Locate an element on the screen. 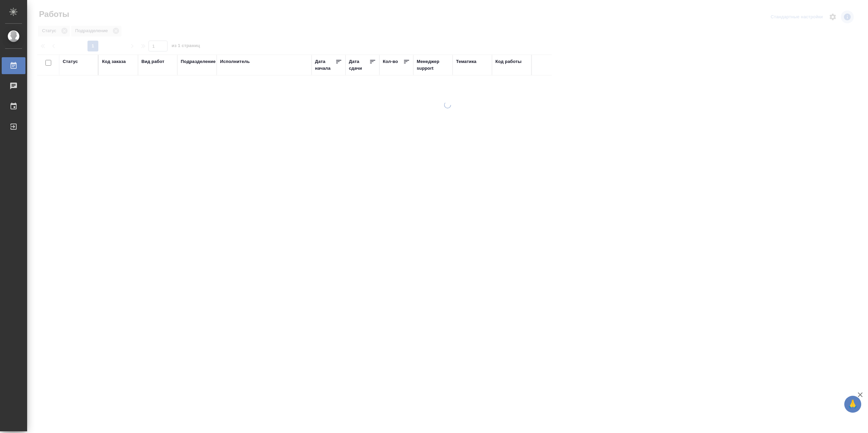 The height and width of the screenshot is (433, 868). div: Код заказа is located at coordinates (114, 62).